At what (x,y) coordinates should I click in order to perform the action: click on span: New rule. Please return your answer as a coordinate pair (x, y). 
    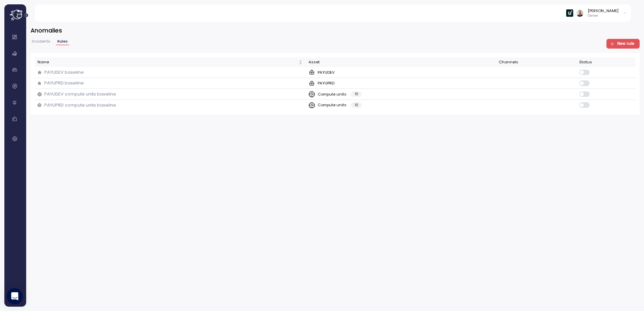
    Looking at the image, I should click on (625, 43).